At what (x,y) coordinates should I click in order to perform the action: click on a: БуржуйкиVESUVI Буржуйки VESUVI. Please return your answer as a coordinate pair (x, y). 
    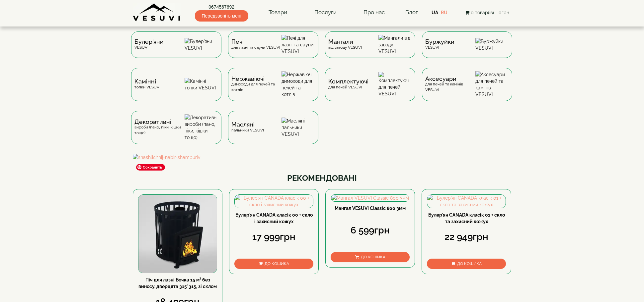
    Looking at the image, I should click on (467, 50).